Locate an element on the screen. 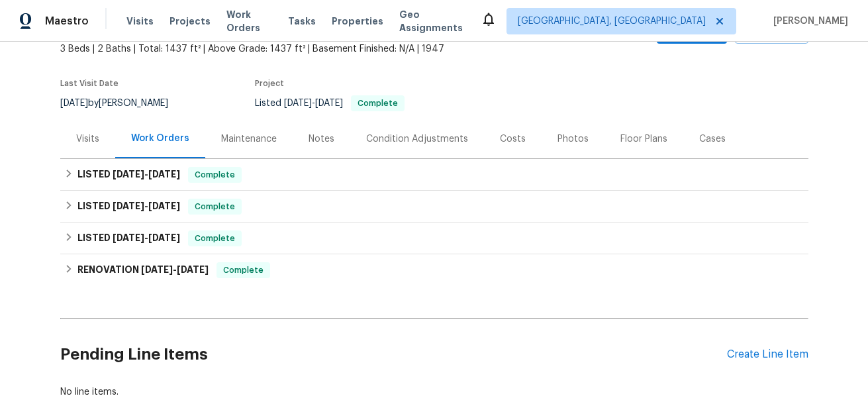 Image resolution: width=868 pixels, height=398 pixels. span: Tasks is located at coordinates (302, 21).